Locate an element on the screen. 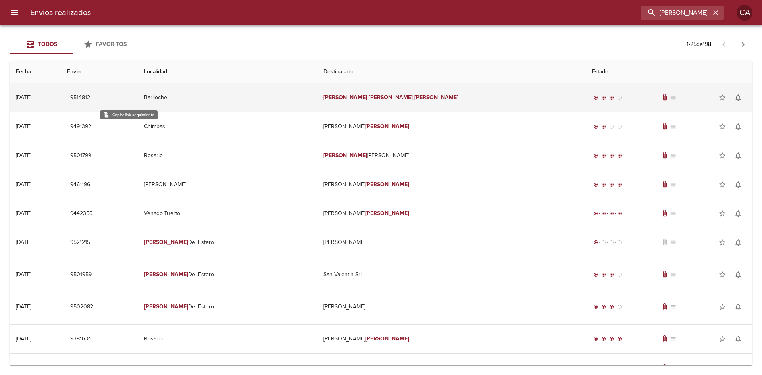 This screenshot has height=375, width=762. div: Tabs Envios is located at coordinates (73, 44).